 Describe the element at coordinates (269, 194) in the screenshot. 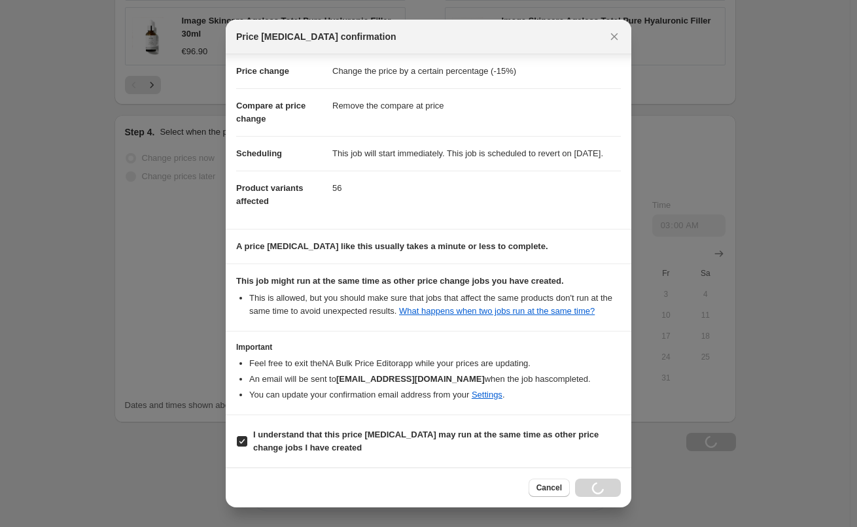

I see `span: Product variants affected` at that location.